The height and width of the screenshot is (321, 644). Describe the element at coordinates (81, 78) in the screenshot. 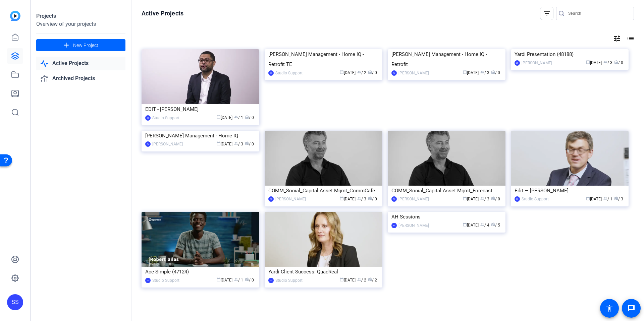

I see `a: Archived Projects` at that location.